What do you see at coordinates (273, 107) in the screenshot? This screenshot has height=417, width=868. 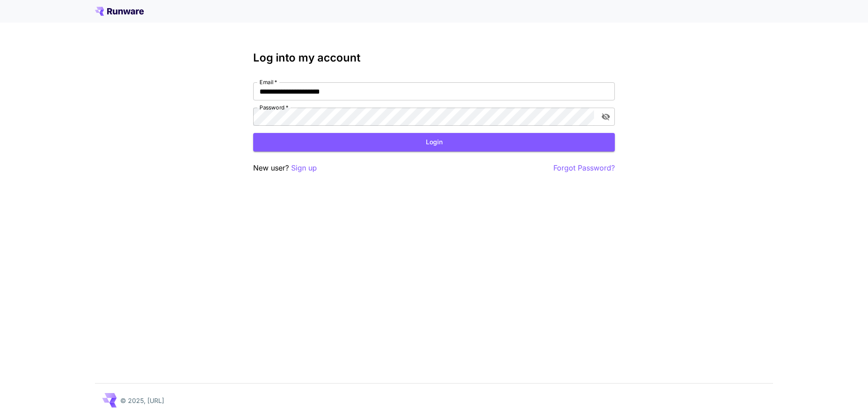 I see `label: Password` at bounding box center [273, 107].